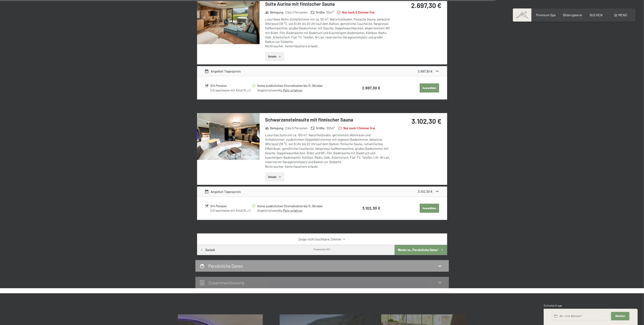 The height and width of the screenshot is (325, 644). What do you see at coordinates (596, 15) in the screenshot?
I see `span: BUCHEN` at bounding box center [596, 15].